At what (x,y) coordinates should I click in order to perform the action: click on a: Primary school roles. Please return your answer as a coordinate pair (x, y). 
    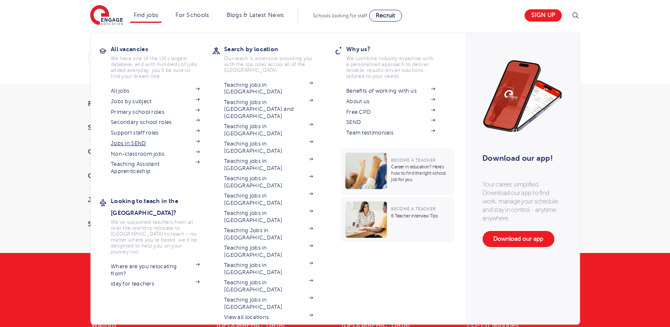
    Looking at the image, I should click on (155, 112).